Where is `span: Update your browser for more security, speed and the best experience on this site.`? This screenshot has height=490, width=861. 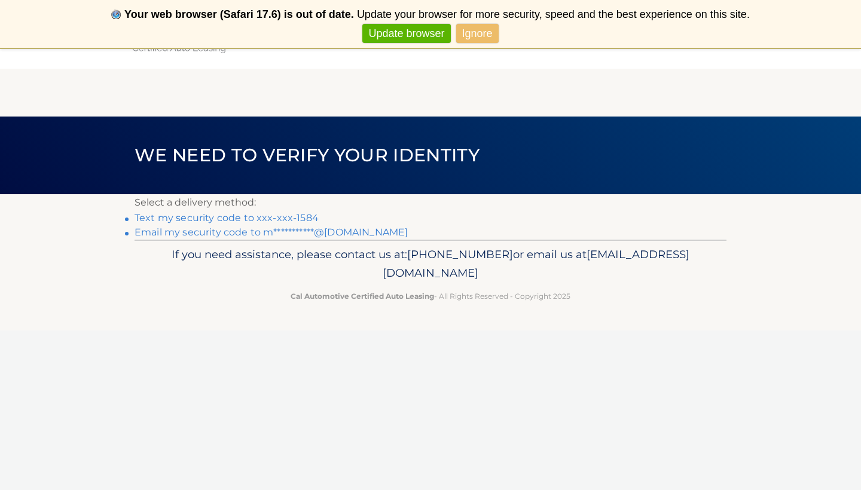 span: Update your browser for more security, speed and the best experience on this site. is located at coordinates (553, 14).